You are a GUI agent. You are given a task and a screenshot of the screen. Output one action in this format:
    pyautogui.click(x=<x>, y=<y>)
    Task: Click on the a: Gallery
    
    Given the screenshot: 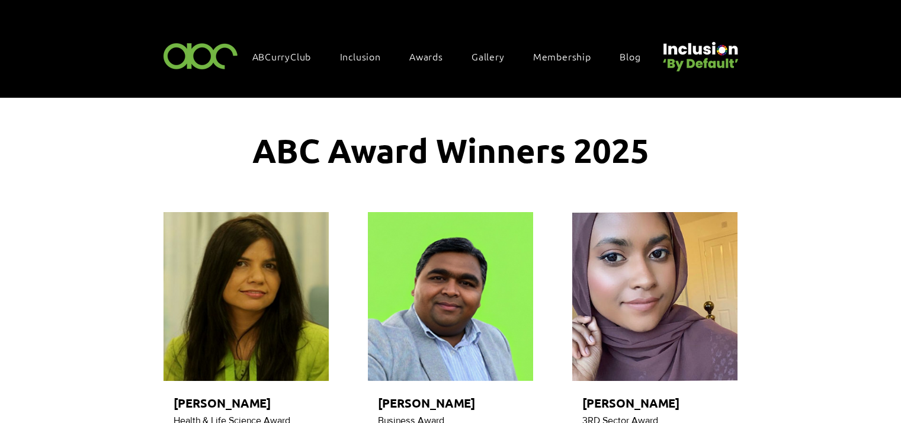 What is the action you would take?
    pyautogui.click(x=494, y=56)
    